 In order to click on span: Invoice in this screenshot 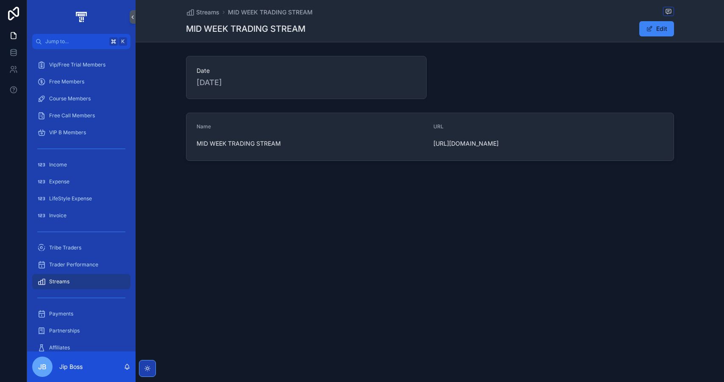, I will do `click(58, 215)`.